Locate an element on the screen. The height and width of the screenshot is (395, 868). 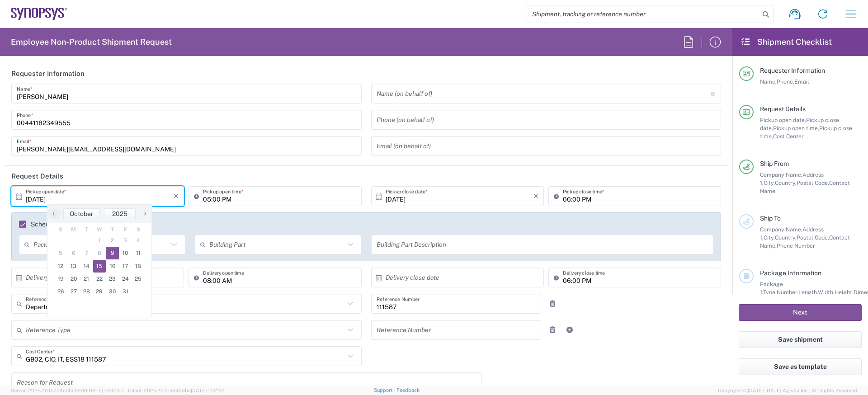
span: 31 is located at coordinates (125, 292).